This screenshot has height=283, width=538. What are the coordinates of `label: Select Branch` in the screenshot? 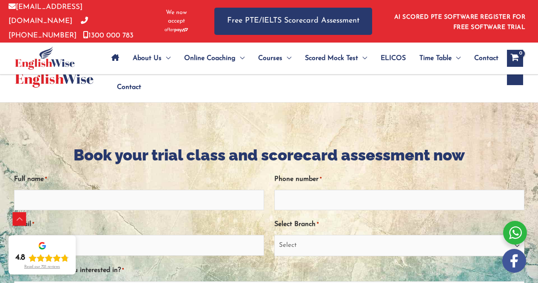 It's located at (297, 224).